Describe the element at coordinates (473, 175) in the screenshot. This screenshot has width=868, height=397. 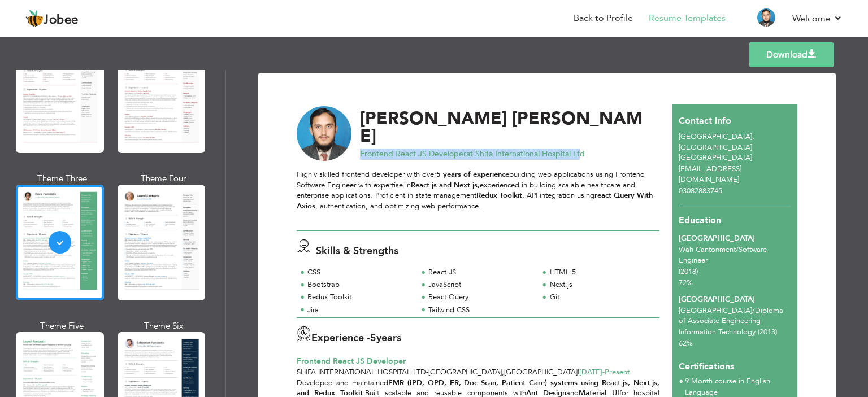
I see `strong: 5 years of experience` at that location.